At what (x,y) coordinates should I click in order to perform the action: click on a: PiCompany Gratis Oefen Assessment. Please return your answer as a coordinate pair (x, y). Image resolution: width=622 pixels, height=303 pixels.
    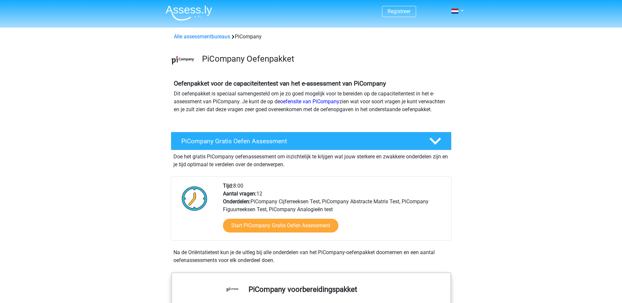
    Looking at the image, I should click on (311, 141).